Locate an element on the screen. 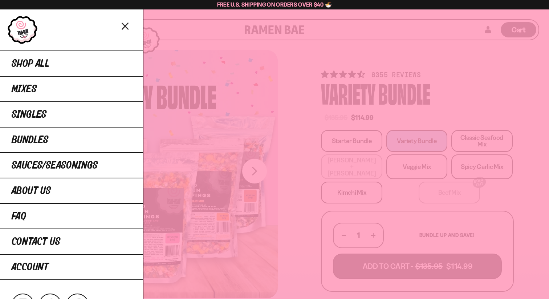 This screenshot has width=549, height=299. span: Mixes is located at coordinates (24, 89).